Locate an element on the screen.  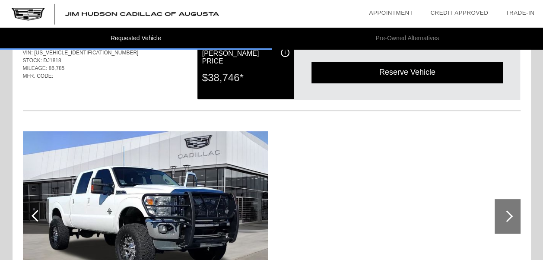
a: Credit Approved is located at coordinates (460, 13).